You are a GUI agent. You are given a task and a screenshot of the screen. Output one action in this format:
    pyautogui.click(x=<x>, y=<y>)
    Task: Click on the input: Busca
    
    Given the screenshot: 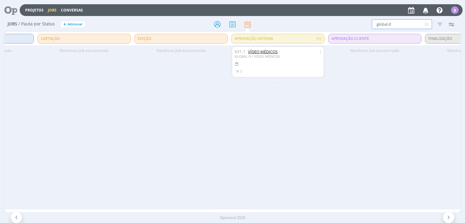 What is the action you would take?
    pyautogui.click(x=401, y=24)
    